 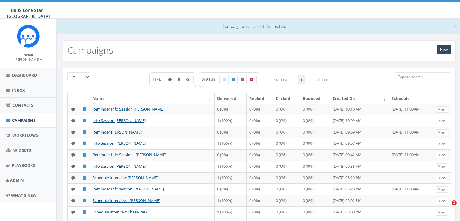 I want to click on th: Replied, so click(x=260, y=98).